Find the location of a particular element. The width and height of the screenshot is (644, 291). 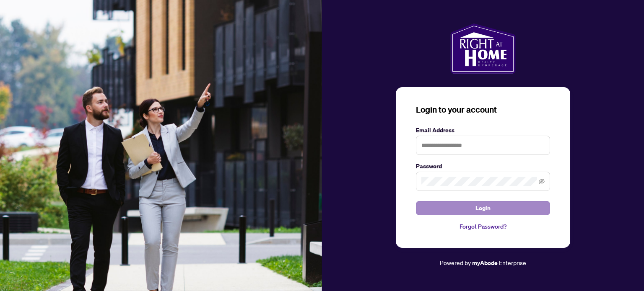

a: Forgot Password? is located at coordinates (483, 226).